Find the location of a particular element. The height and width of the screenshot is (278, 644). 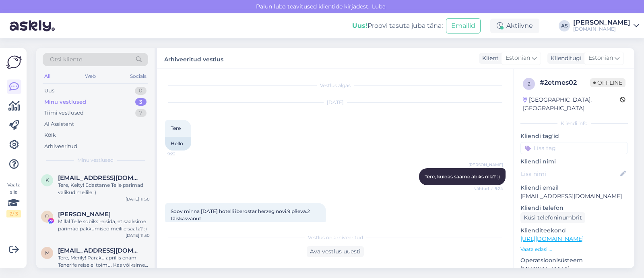

span: 2 is located at coordinates (529, 84).